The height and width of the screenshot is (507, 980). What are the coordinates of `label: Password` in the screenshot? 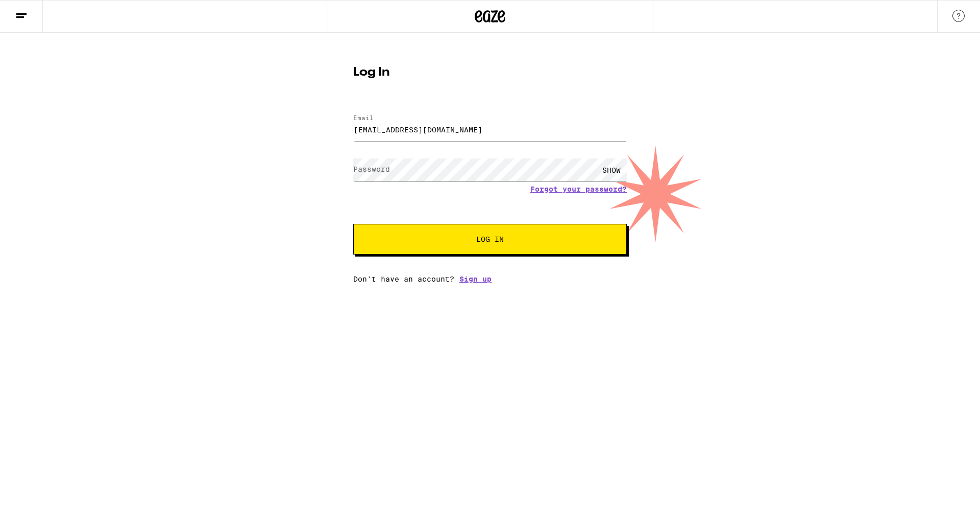 It's located at (371, 169).